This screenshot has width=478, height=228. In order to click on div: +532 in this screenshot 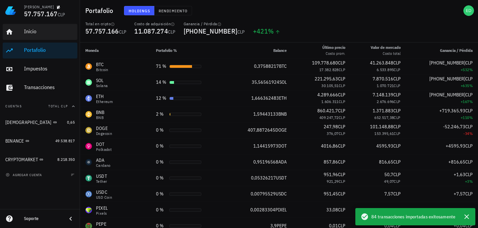, I will do `click(442, 70)`.